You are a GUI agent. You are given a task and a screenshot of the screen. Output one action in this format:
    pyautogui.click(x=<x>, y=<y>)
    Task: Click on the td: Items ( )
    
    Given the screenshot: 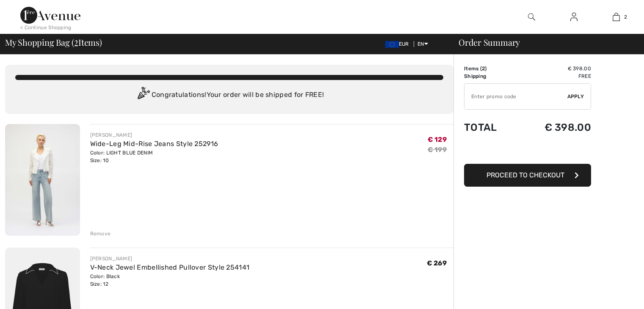 What is the action you would take?
    pyautogui.click(x=490, y=69)
    